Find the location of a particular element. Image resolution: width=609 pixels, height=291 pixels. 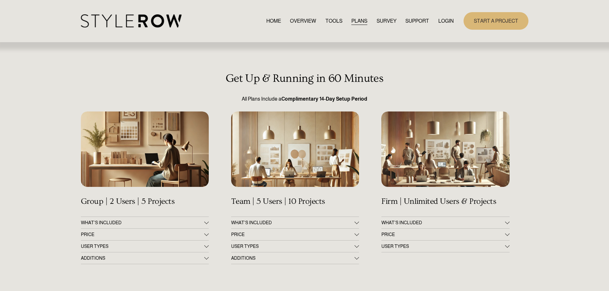

a: SURVEY is located at coordinates (387, 21).